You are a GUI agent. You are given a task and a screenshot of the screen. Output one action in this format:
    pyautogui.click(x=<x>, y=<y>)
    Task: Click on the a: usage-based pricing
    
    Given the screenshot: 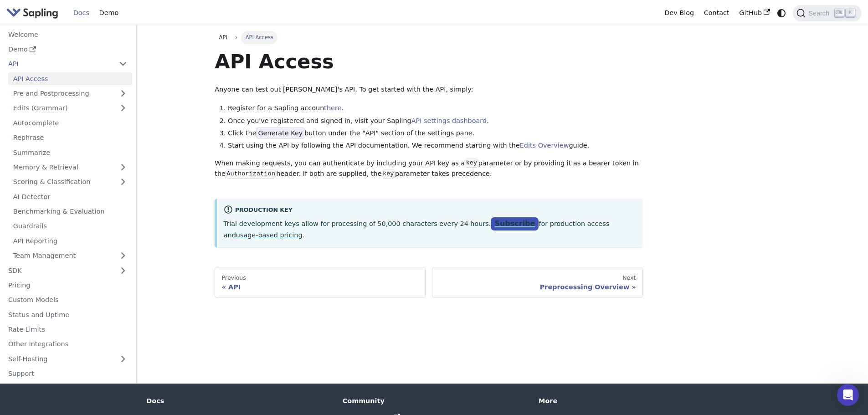 What is the action you would take?
    pyautogui.click(x=269, y=235)
    